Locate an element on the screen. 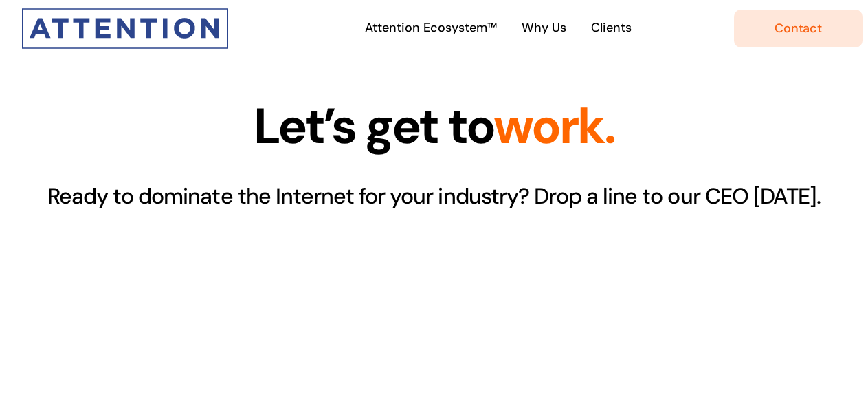  span: Attention Ecosystem™ is located at coordinates (431, 28).